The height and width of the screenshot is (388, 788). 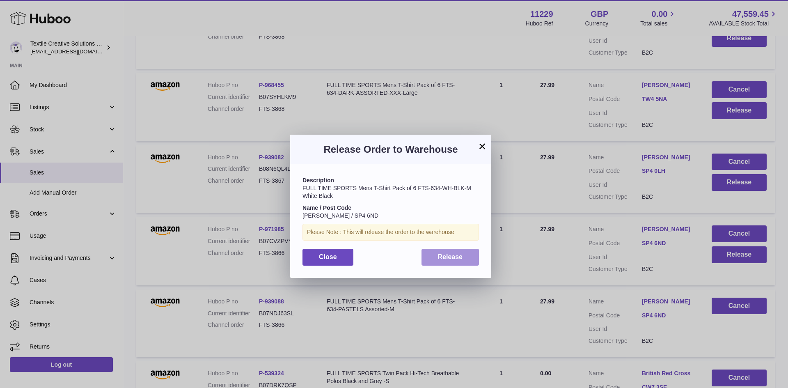 What do you see at coordinates (328, 257) in the screenshot?
I see `span: Close` at bounding box center [328, 257].